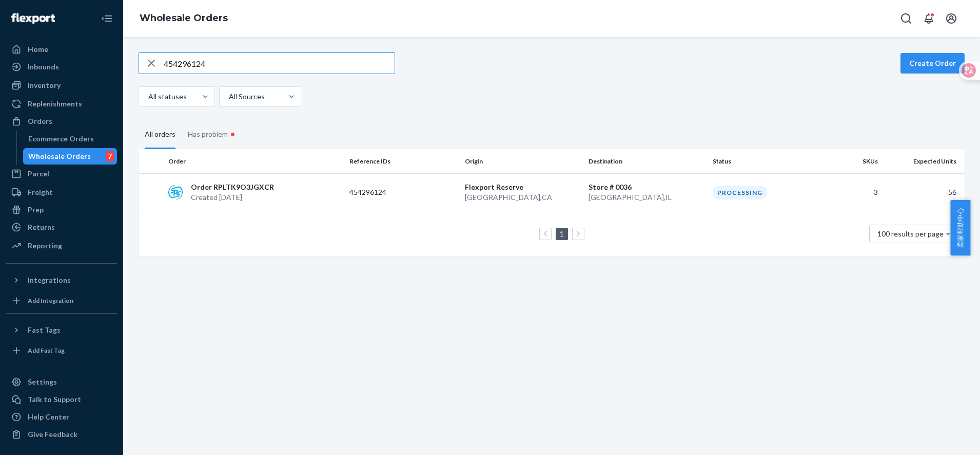  I want to click on a: Inbounds, so click(61, 67).